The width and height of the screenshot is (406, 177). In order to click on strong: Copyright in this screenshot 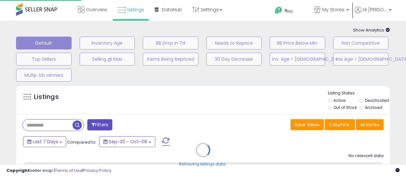, I will do `click(18, 170)`.